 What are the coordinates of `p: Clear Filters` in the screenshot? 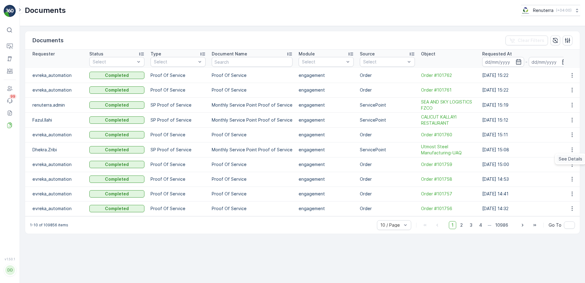 It's located at (531, 40).